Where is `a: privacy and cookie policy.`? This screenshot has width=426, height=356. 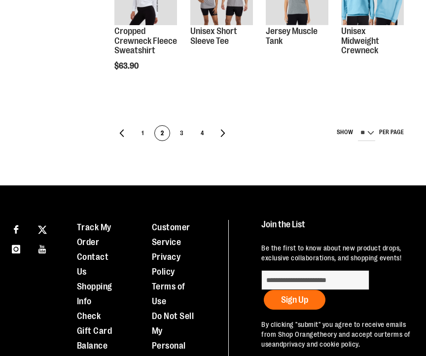
a: privacy and cookie policy. is located at coordinates (321, 344).